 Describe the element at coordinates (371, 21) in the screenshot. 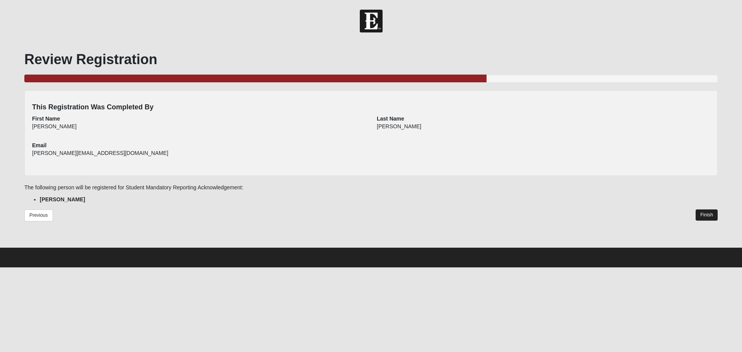

I see `img: Church of Eleven22 Logo` at that location.